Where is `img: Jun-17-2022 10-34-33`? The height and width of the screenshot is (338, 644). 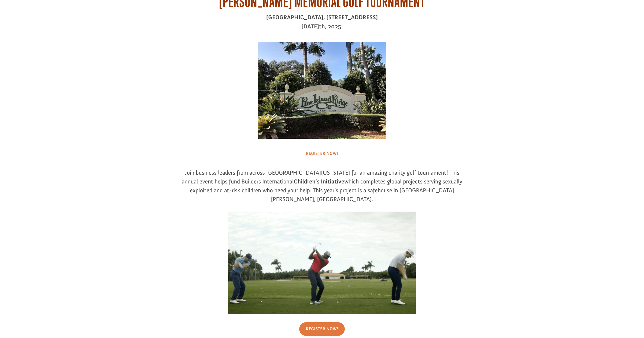
img: Jun-17-2022 10-34-33 is located at coordinates (322, 263).